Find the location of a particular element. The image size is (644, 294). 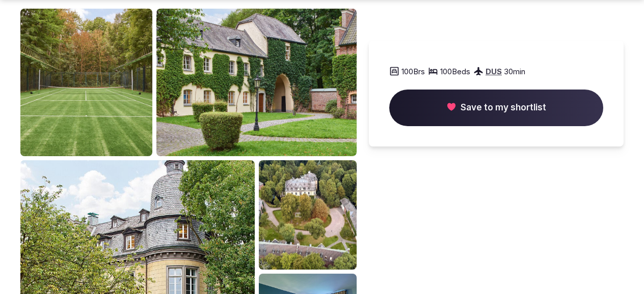

a: DUS is located at coordinates (494, 71).